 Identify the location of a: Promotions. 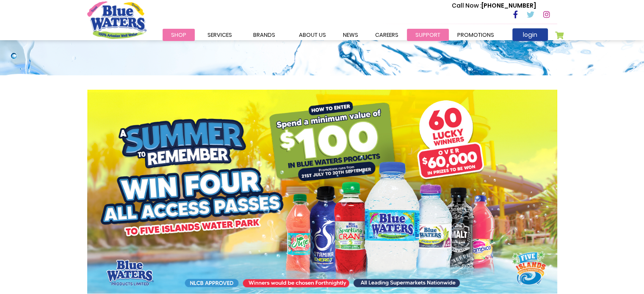
(475, 35).